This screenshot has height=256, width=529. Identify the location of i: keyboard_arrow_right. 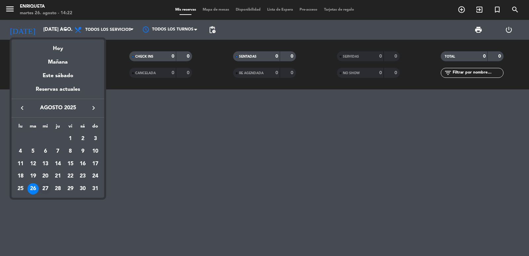
(94, 108).